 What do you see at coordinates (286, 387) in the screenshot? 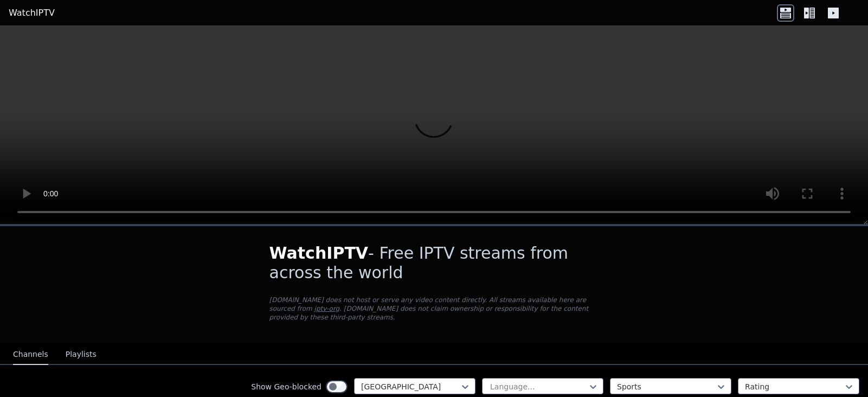
I see `label: Show Geo-blocked` at bounding box center [286, 387].